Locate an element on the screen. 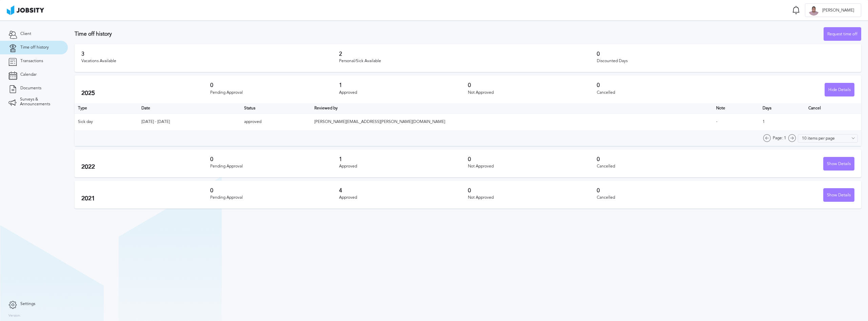  span: Calendar is located at coordinates (29, 75).